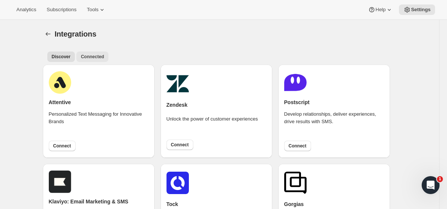 The width and height of the screenshot is (447, 209). I want to click on h2: Postscript, so click(297, 102).